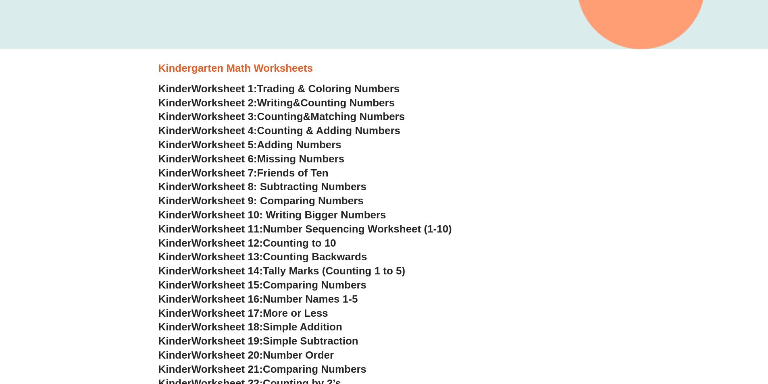 The height and width of the screenshot is (384, 768). I want to click on span: Trading & Coloring Numbers, so click(329, 89).